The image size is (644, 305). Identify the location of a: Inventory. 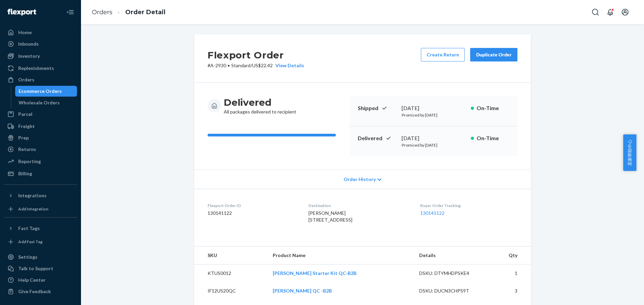
(41, 56).